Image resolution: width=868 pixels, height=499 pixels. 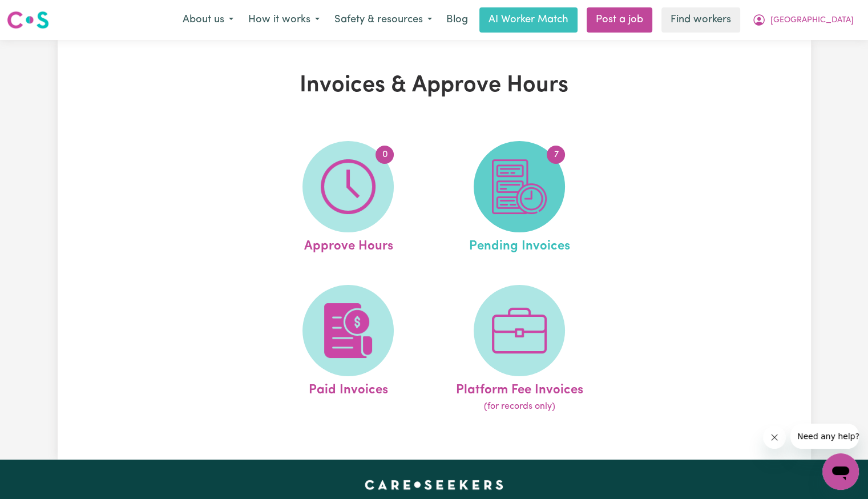 I want to click on a: Post a job, so click(x=619, y=20).